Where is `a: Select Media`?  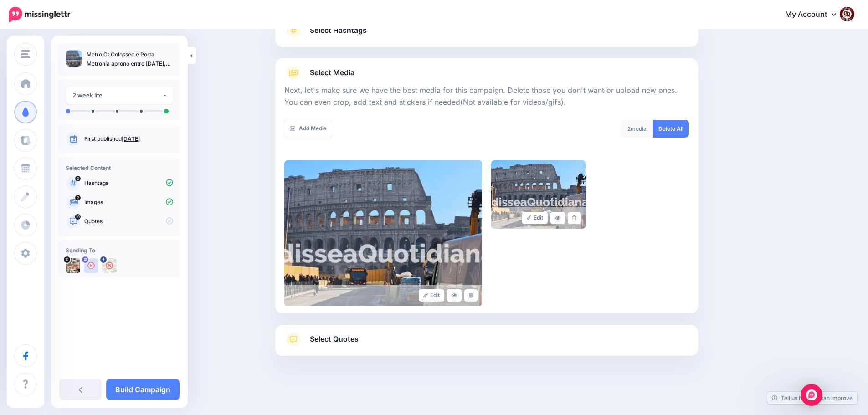 a: Select Media is located at coordinates (487, 73).